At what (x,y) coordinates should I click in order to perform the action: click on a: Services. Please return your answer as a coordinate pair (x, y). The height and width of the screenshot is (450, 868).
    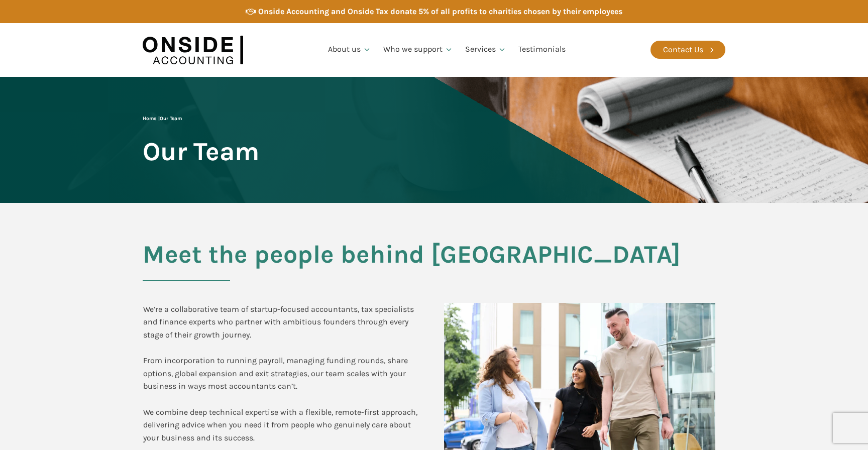
    Looking at the image, I should click on (485, 50).